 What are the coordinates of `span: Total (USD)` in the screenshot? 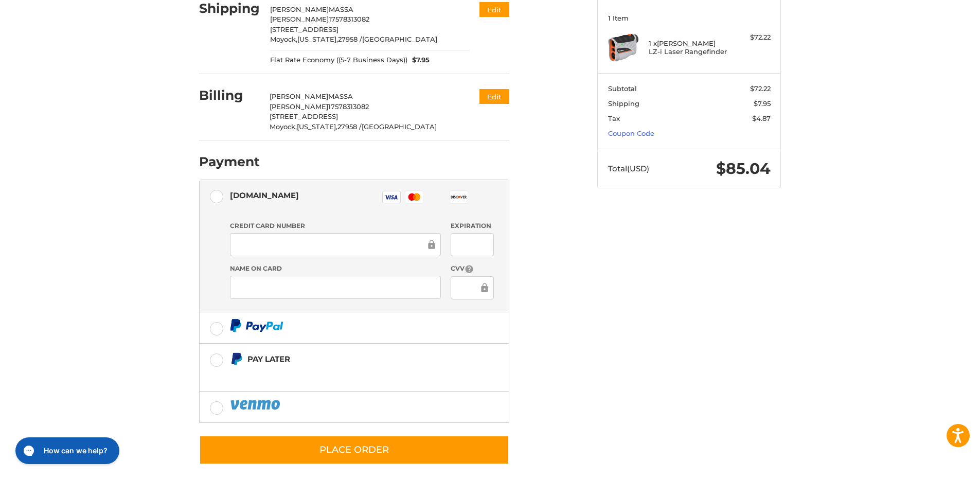 It's located at (629, 168).